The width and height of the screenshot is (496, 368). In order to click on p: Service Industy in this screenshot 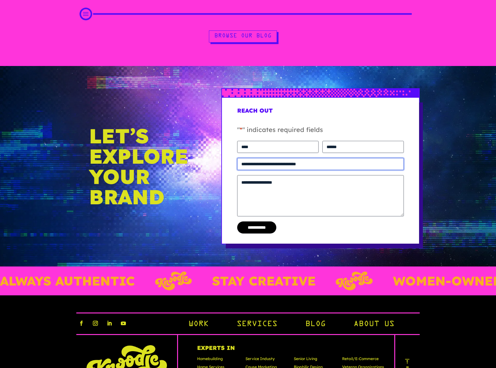, I will do `click(266, 361)`.